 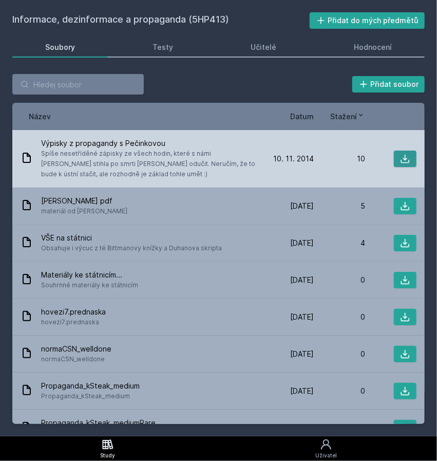 I want to click on div: 10, so click(x=339, y=159).